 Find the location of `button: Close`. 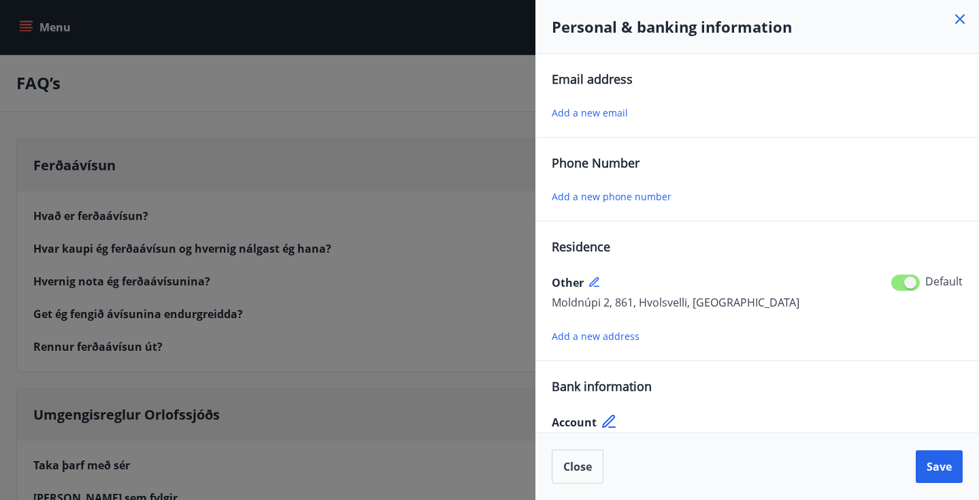

button: Close is located at coordinates (578, 466).